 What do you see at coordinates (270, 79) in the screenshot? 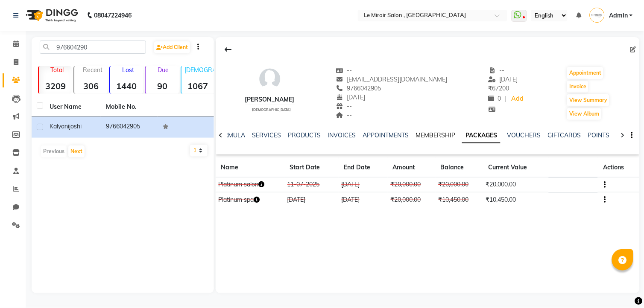
I see `img: avatar` at bounding box center [270, 79].